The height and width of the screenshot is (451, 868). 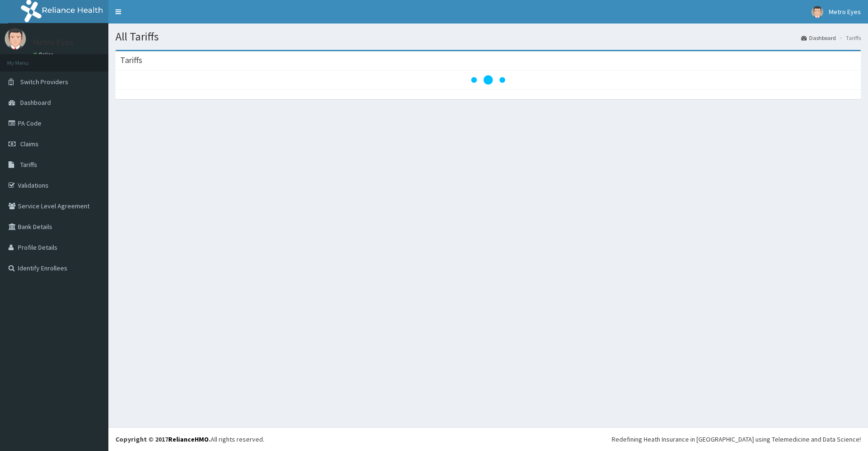 What do you see at coordinates (35, 103) in the screenshot?
I see `span: Dashboard` at bounding box center [35, 103].